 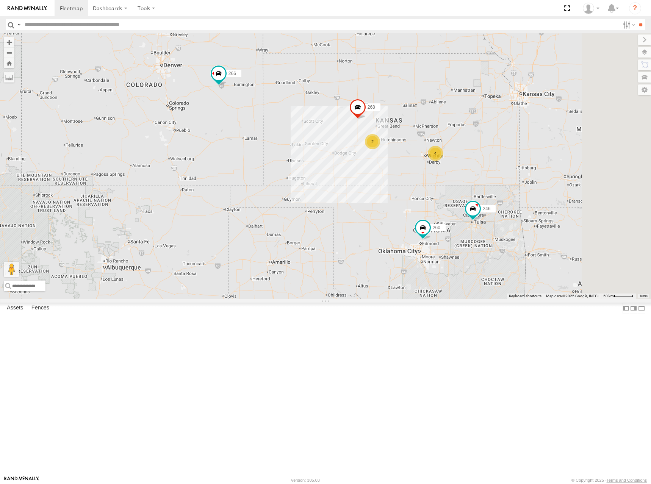 I want to click on span: Map data ©2025 Google, INEGI, so click(x=572, y=296).